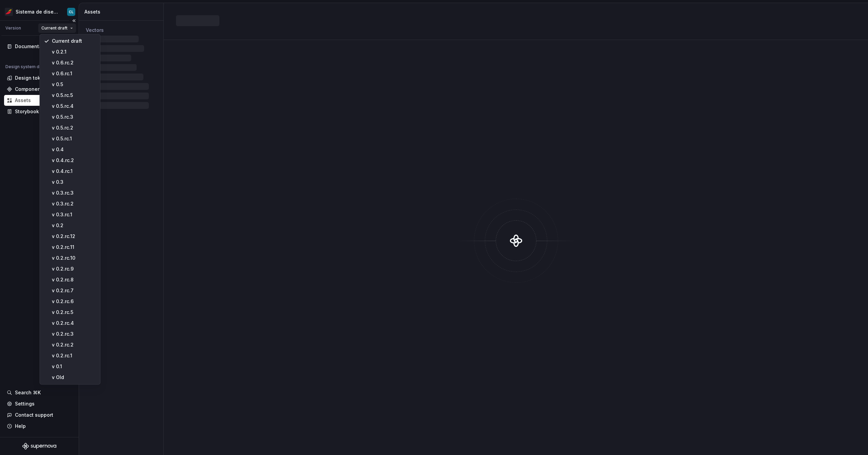  Describe the element at coordinates (74, 323) in the screenshot. I see `div: v 0.2.rc.4` at that location.